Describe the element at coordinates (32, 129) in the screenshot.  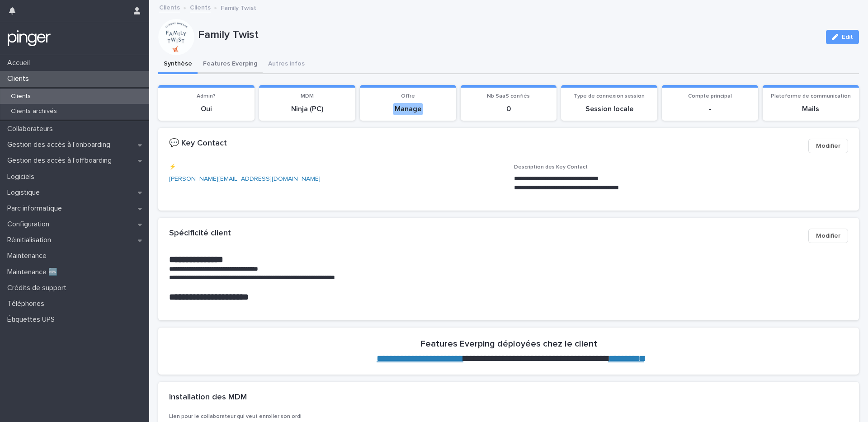
I see `p: Collaborateurs` at that location.